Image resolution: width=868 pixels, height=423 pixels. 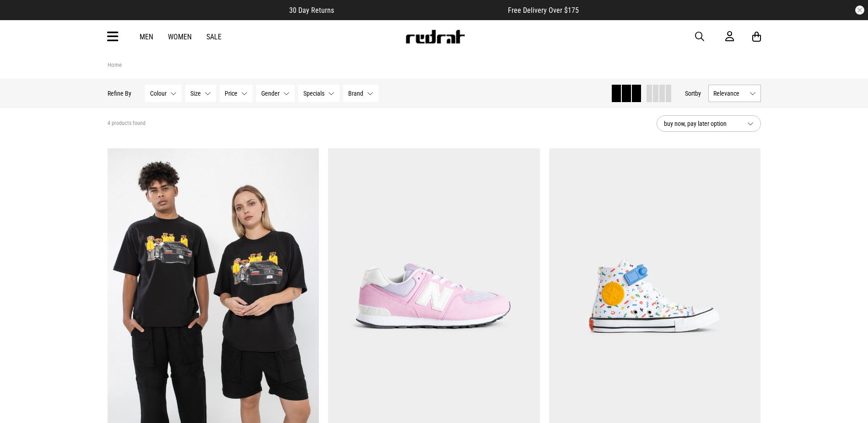 I want to click on button: Gender, so click(x=276, y=94).